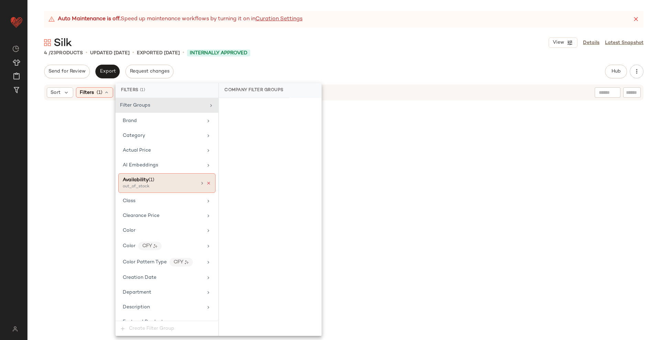 This screenshot has width=660, height=340. Describe the element at coordinates (67, 71) in the screenshot. I see `span: Send for Review` at that location.